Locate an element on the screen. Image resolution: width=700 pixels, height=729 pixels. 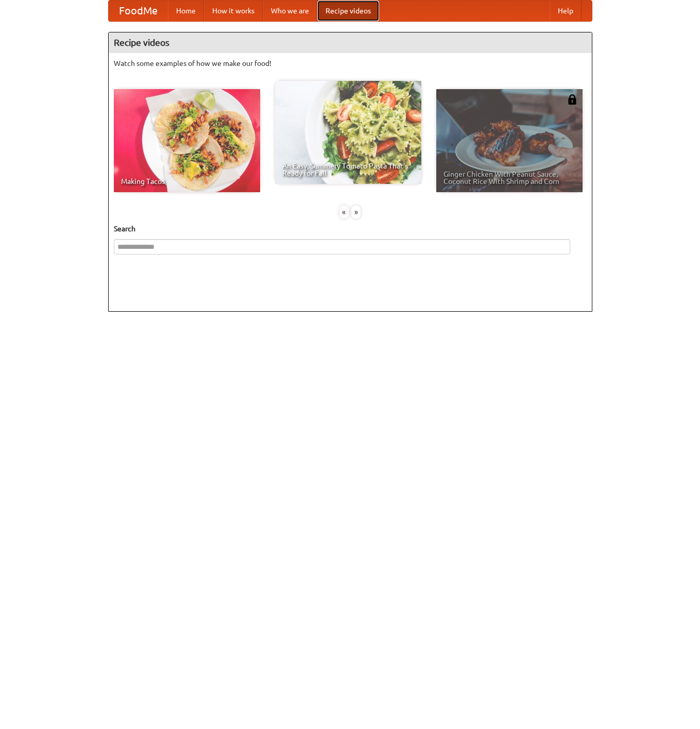
a: FoodMe is located at coordinates (138, 11).